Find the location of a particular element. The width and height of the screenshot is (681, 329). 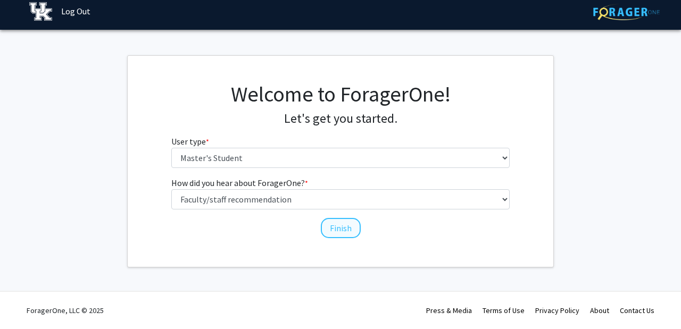

a: About is located at coordinates (600, 311).